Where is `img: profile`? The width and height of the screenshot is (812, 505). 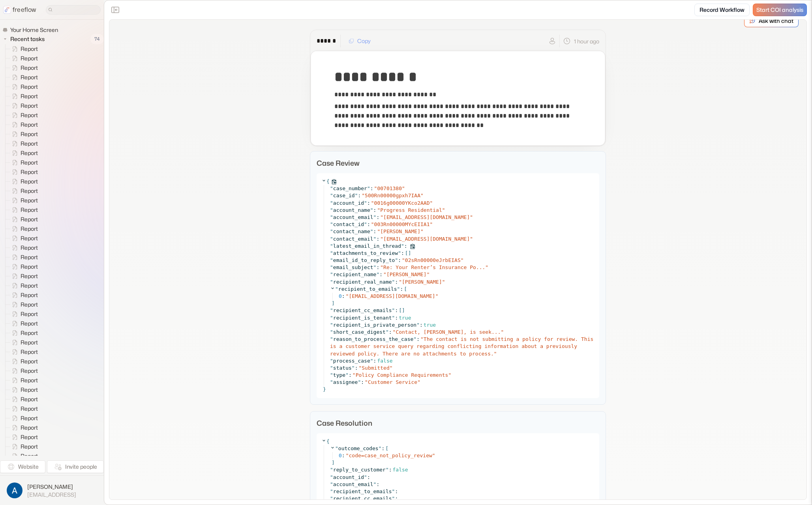 img: profile is located at coordinates (15, 490).